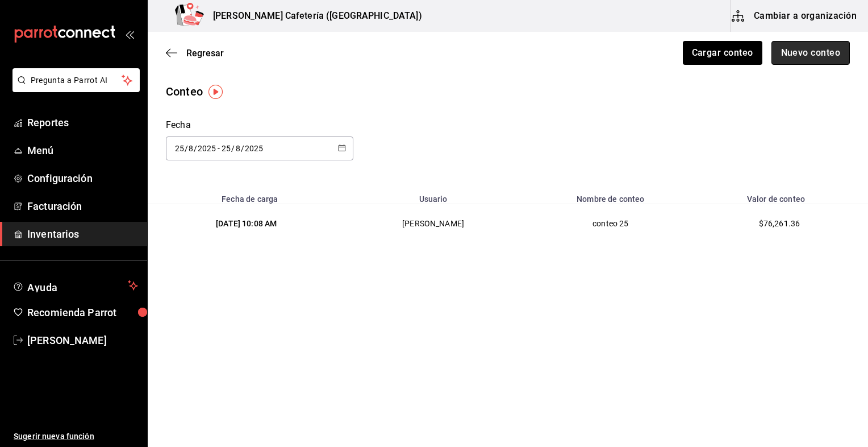  Describe the element at coordinates (215, 91) in the screenshot. I see `img: Tooltip marker` at that location.